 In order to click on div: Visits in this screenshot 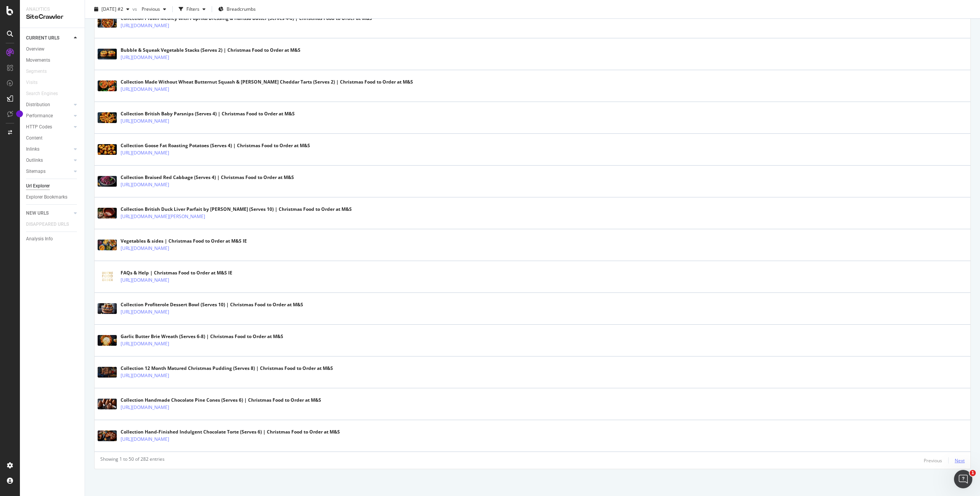, I will do `click(32, 83)`.